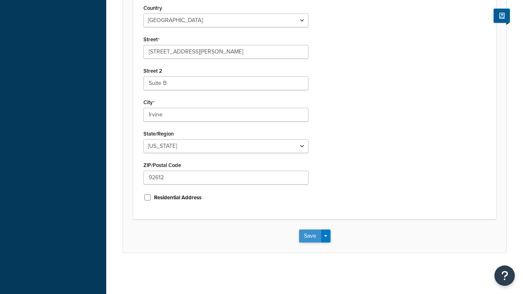 The width and height of the screenshot is (523, 294). Describe the element at coordinates (178, 198) in the screenshot. I see `label: Residential Address` at that location.